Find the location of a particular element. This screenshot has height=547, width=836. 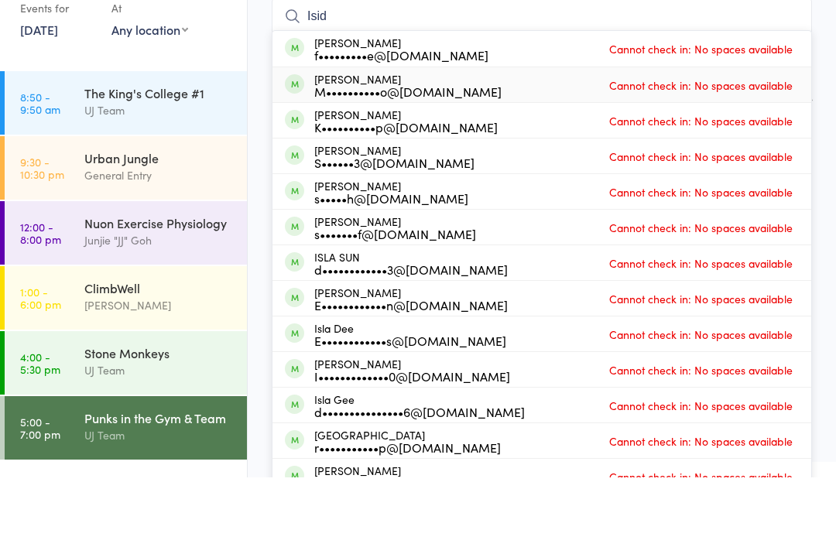

time: 12:00 - 8:00 pm is located at coordinates (40, 303).